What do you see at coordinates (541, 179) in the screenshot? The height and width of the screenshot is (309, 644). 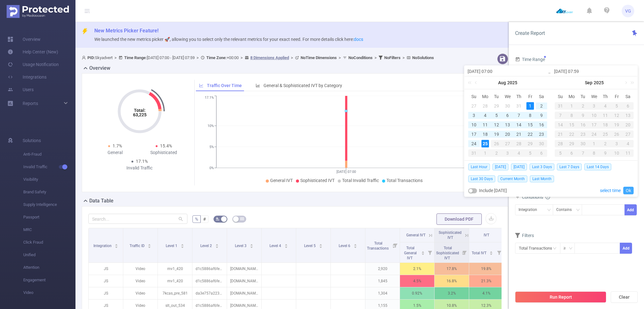 I see `span: Last Month` at bounding box center [541, 179].